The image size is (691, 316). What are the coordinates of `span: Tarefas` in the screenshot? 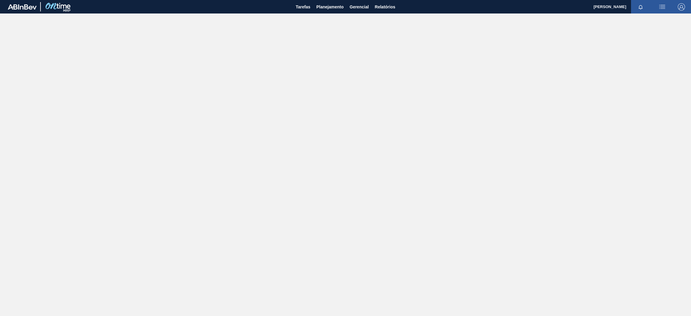 It's located at (303, 7).